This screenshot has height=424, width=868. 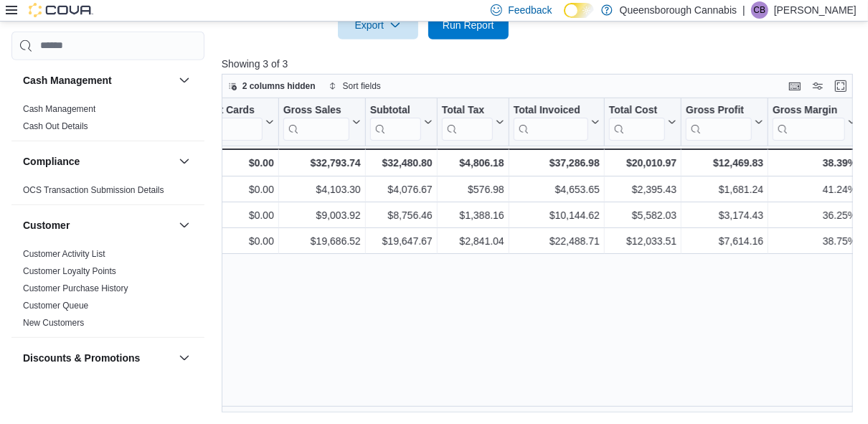 What do you see at coordinates (378, 25) in the screenshot?
I see `span: Export` at bounding box center [378, 25].